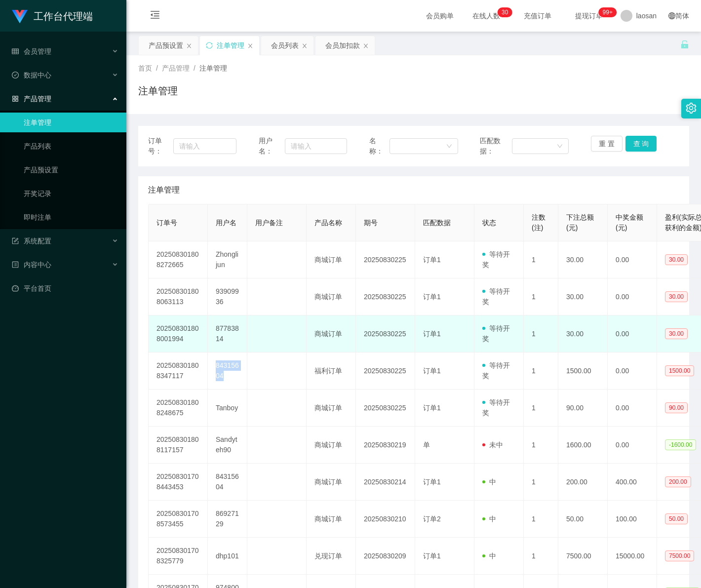  Describe the element at coordinates (608, 12) in the screenshot. I see `sup: 1028` at that location.